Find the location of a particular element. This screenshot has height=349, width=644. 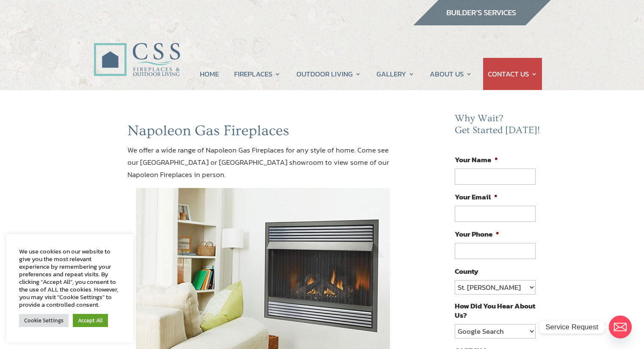

a: Email is located at coordinates (620, 327).